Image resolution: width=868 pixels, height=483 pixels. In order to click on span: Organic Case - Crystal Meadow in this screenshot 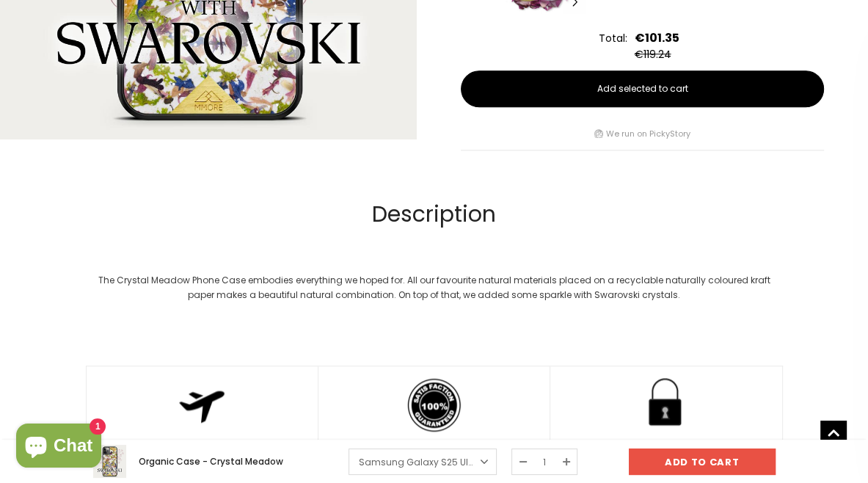, I will do `click(211, 460)`.